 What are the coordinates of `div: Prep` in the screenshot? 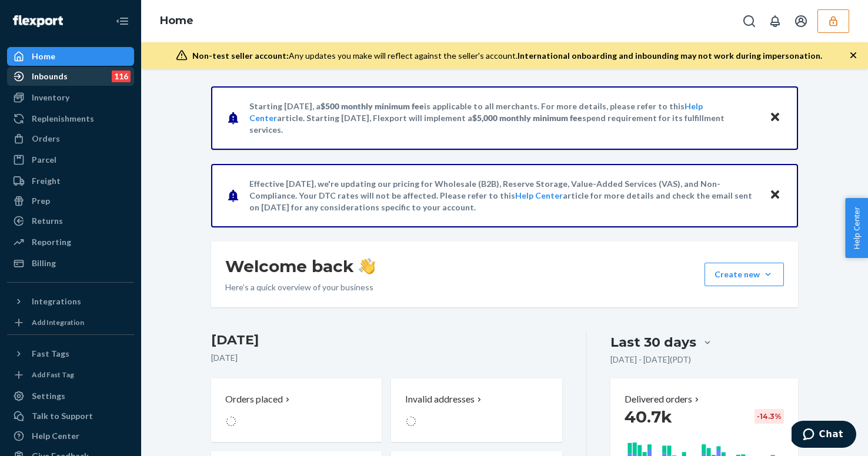 It's located at (40, 201).